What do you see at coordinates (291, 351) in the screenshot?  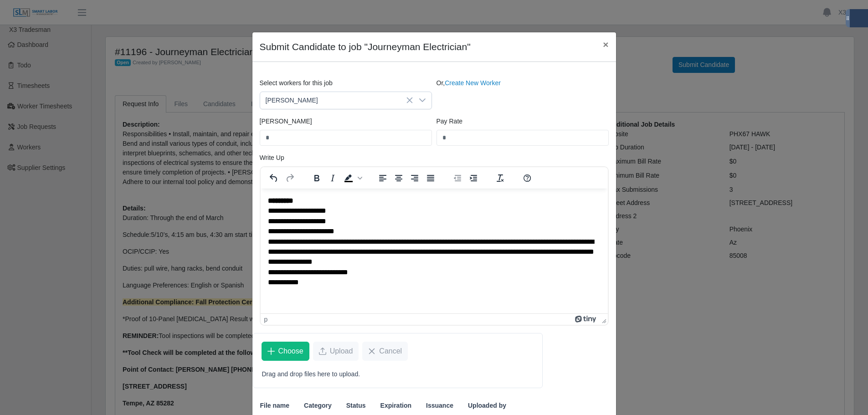 I see `span: Choose` at bounding box center [291, 351].